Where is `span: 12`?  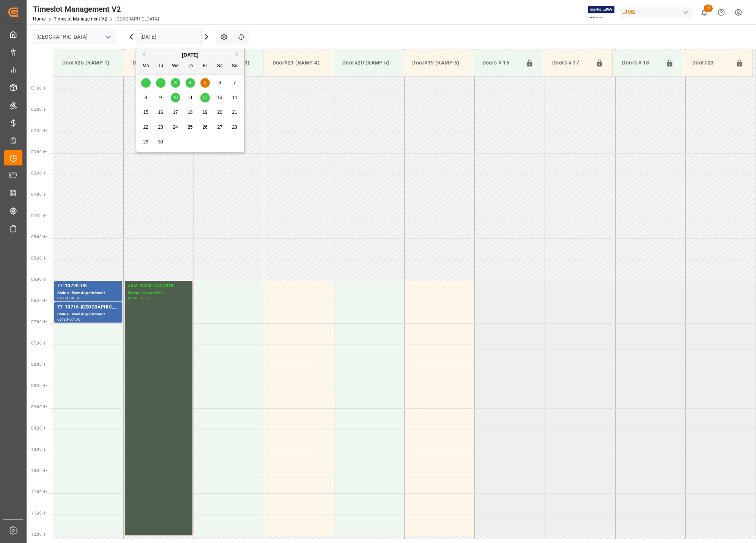 span: 12 is located at coordinates (205, 98).